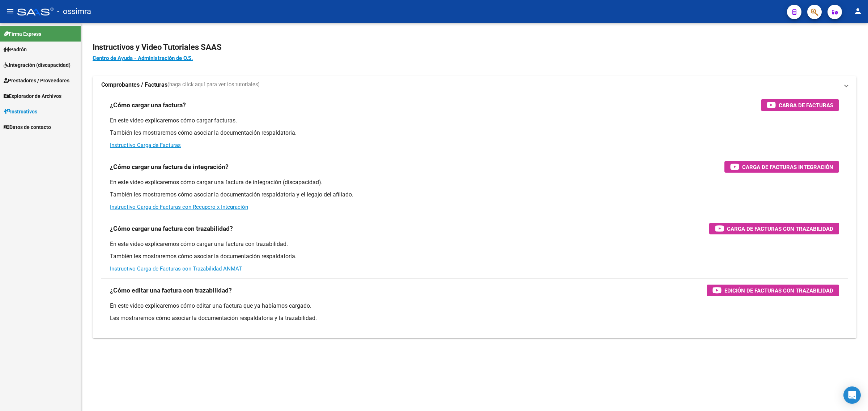 Image resolution: width=868 pixels, height=411 pixels. I want to click on span: Carga de Facturas con Trazabilidad, so click(780, 228).